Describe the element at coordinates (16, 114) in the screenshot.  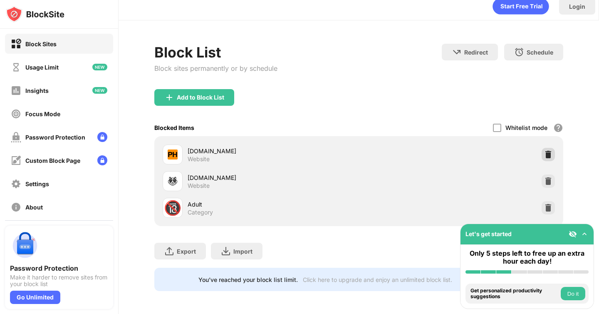
I see `img: focus-off.svg` at that location.